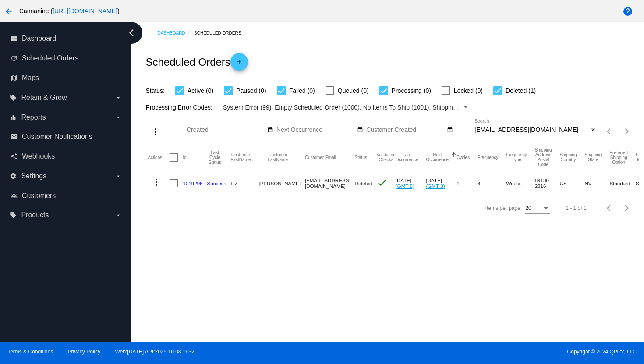 This screenshot has width=644, height=364. Describe the element at coordinates (35, 215) in the screenshot. I see `span: Products` at that location.